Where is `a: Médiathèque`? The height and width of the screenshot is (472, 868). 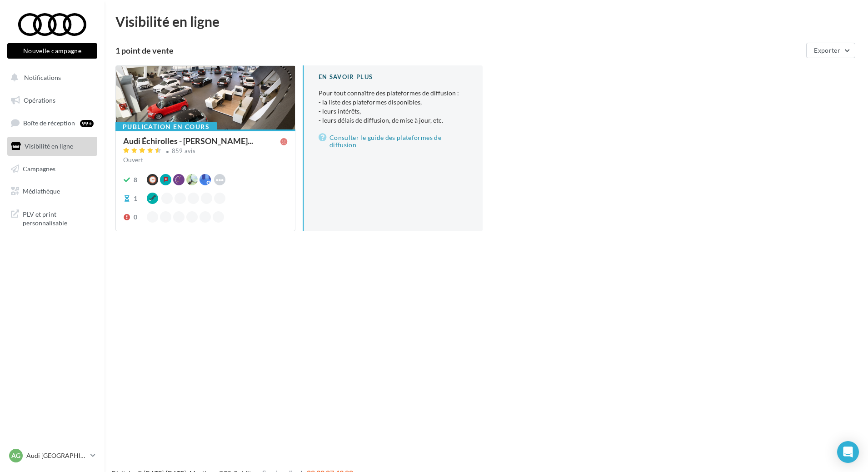 a: Médiathèque is located at coordinates (52, 192).